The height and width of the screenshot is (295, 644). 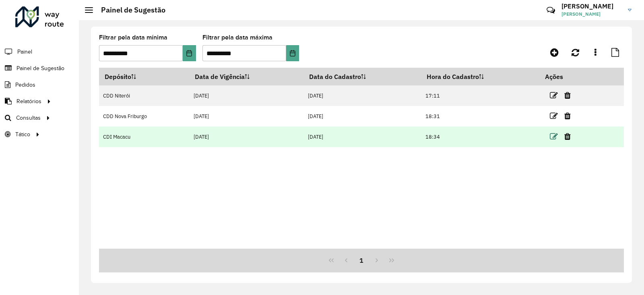 I want to click on span: Tático, so click(x=22, y=134).